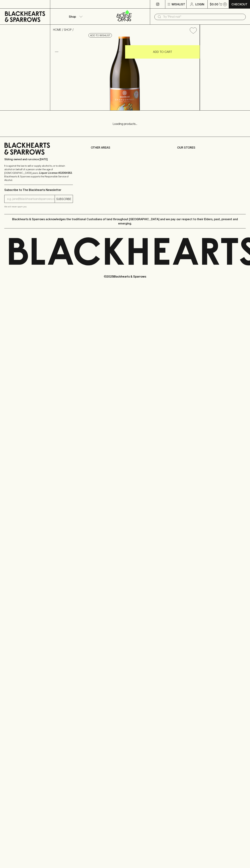 The image size is (250, 868). What do you see at coordinates (203, 17) in the screenshot?
I see `input: Try "Pinot noir"` at bounding box center [203, 17].